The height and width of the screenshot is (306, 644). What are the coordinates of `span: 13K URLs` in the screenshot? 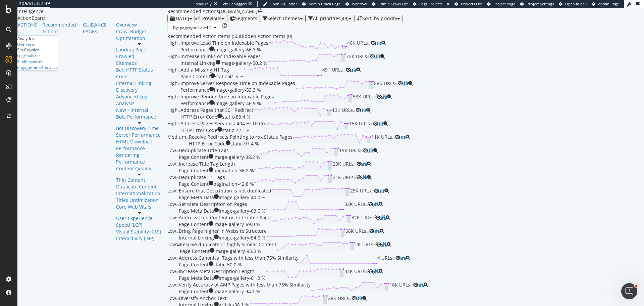 It's located at (343, 114).